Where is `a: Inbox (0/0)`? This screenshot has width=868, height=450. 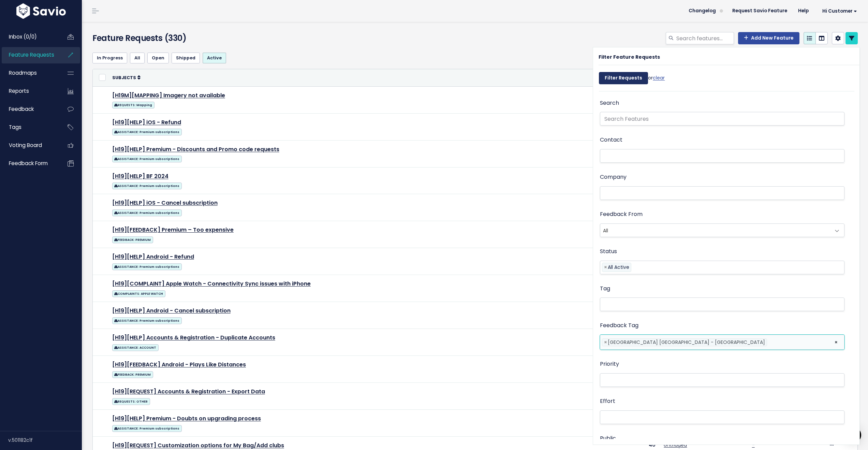 a: Inbox (0/0) is located at coordinates (29, 37).